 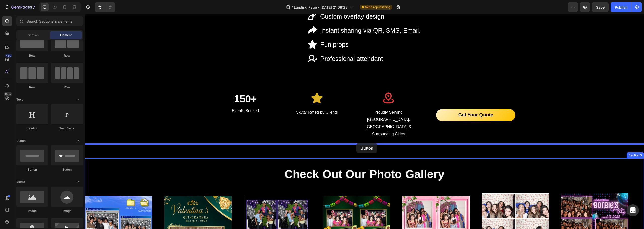 What do you see at coordinates (377, 7) in the screenshot?
I see `span: Need republishing` at bounding box center [377, 7].